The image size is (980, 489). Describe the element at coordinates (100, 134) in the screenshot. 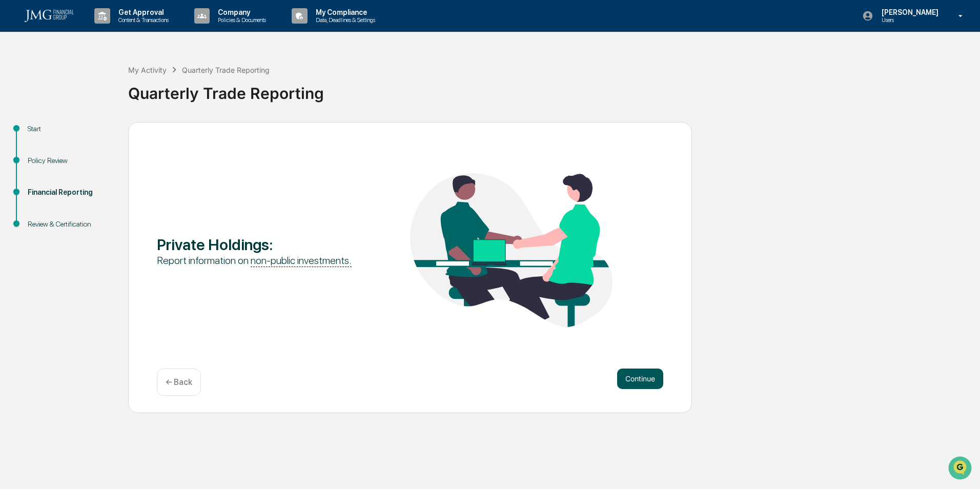

I see `a: 🗄️Attestations` at that location.